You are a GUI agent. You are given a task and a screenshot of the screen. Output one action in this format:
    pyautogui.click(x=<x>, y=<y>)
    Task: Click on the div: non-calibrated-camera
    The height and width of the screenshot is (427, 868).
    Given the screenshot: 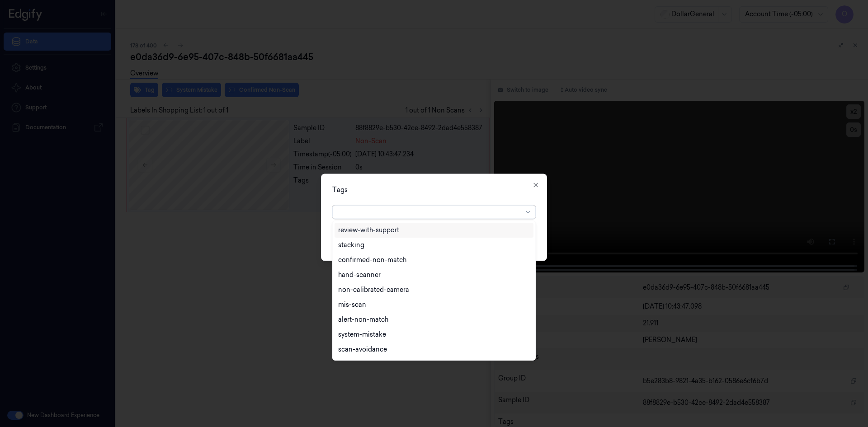 What is the action you would take?
    pyautogui.click(x=374, y=290)
    